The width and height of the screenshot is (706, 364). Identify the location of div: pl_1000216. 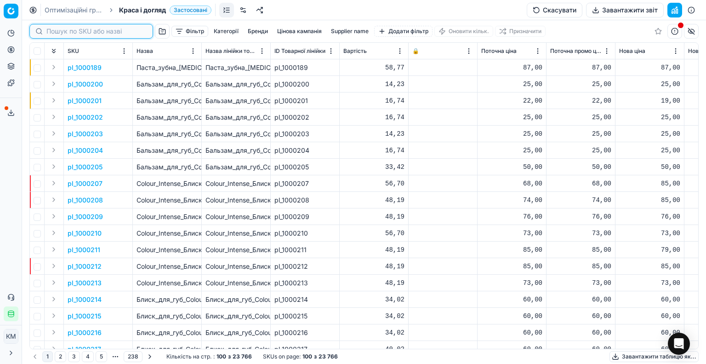
(305, 332).